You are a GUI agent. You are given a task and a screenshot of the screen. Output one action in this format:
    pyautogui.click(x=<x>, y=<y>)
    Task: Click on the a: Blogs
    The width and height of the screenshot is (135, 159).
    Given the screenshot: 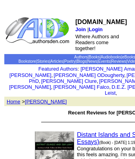 What is the action you would take?
    pyautogui.click(x=81, y=61)
    